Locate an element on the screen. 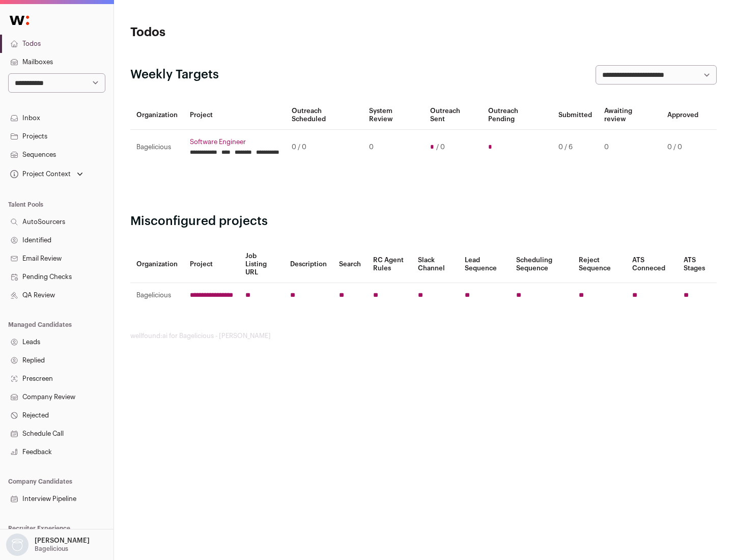 The height and width of the screenshot is (560, 733). h2: Weekly Targets is located at coordinates (175, 75).